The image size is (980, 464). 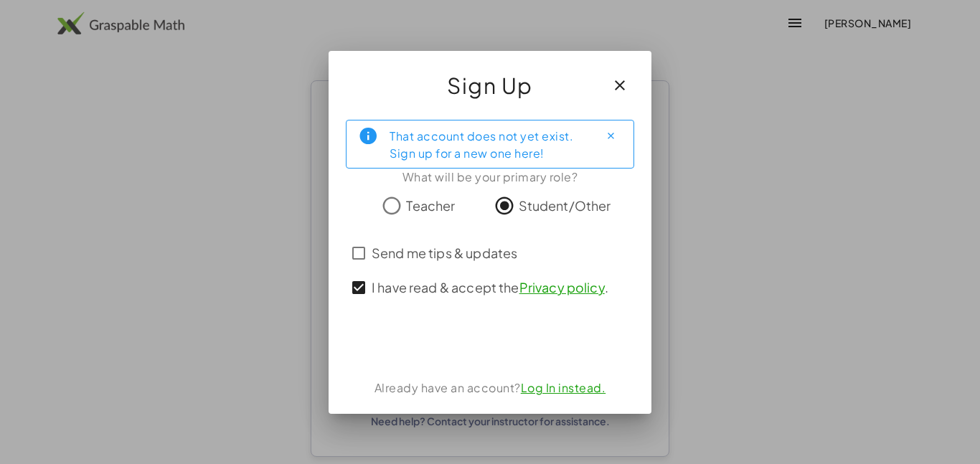 What do you see at coordinates (430, 205) in the screenshot?
I see `span: Teacher` at bounding box center [430, 205].